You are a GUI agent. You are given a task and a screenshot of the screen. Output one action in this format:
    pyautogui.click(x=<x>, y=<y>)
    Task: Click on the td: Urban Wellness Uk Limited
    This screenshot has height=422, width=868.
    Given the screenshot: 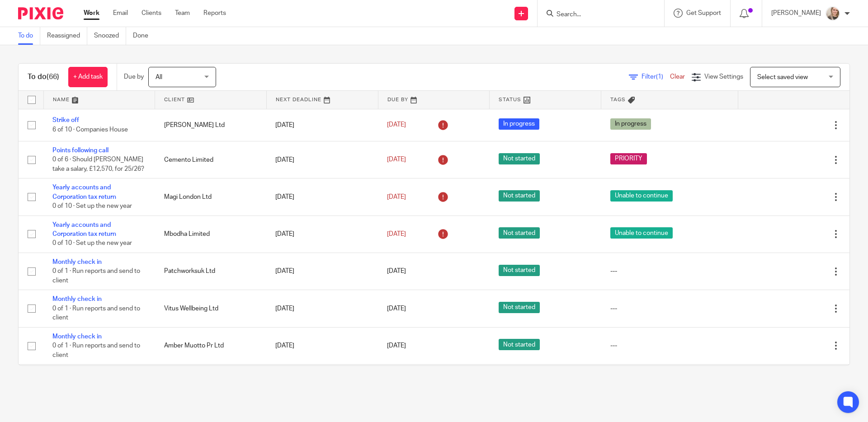 What is the action you would take?
    pyautogui.click(x=211, y=384)
    